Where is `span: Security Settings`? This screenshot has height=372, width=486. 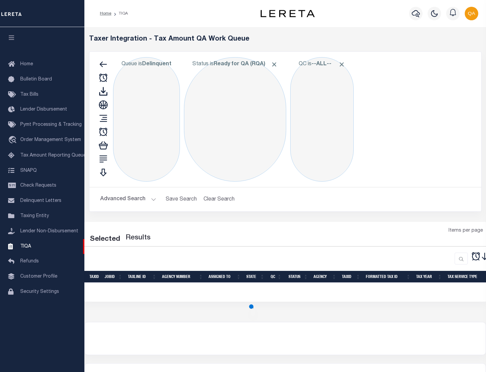 span: Security Settings is located at coordinates (40, 291).